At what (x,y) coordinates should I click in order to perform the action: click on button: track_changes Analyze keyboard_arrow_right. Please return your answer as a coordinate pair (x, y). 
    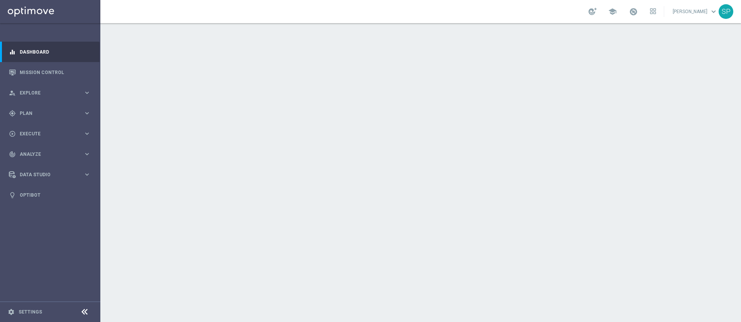
    Looking at the image, I should click on (50, 154).